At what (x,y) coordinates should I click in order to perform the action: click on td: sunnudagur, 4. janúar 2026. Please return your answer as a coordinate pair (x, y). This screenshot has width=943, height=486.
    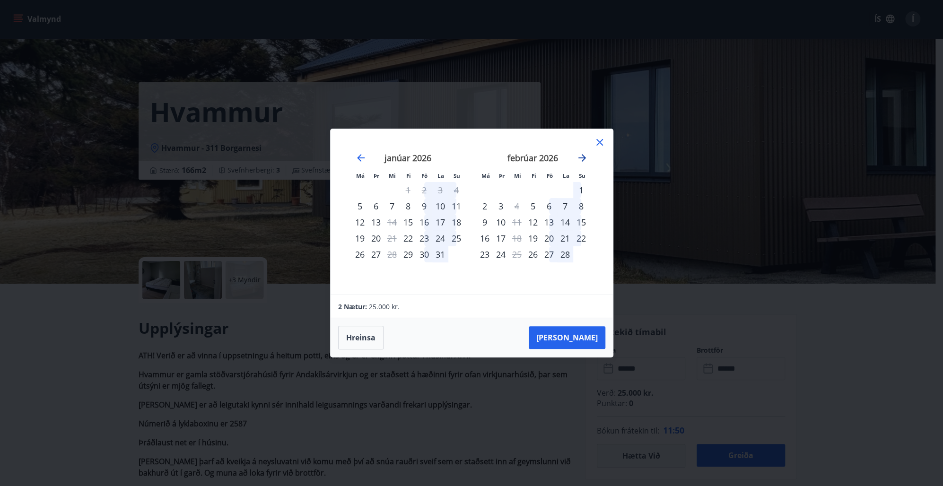
    Looking at the image, I should click on (456, 190).